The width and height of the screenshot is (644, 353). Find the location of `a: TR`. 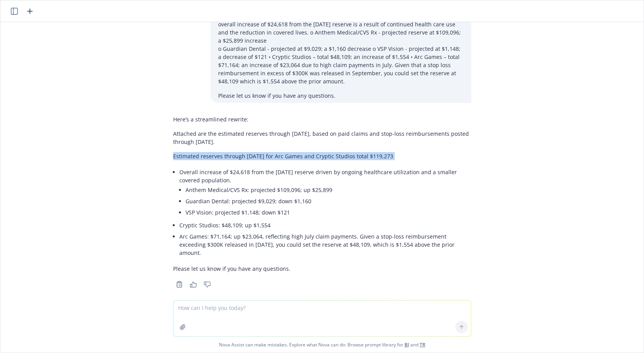

a: TR is located at coordinates (422, 344).